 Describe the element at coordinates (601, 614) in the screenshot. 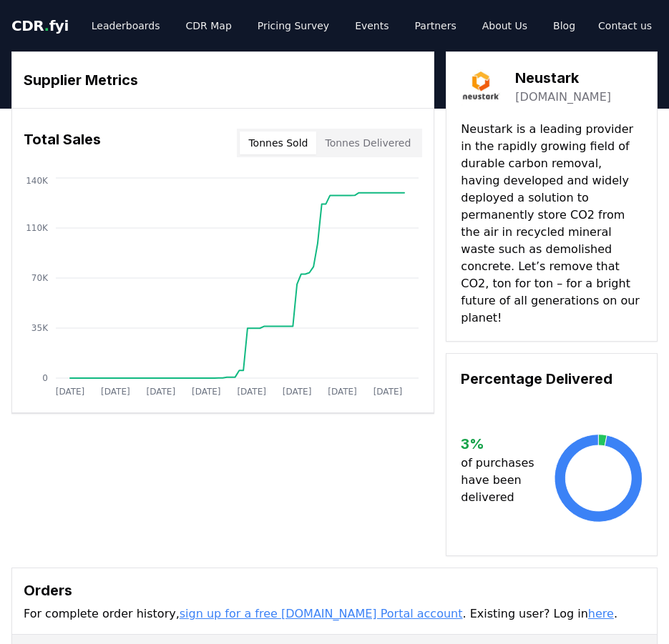

I see `a: here` at that location.